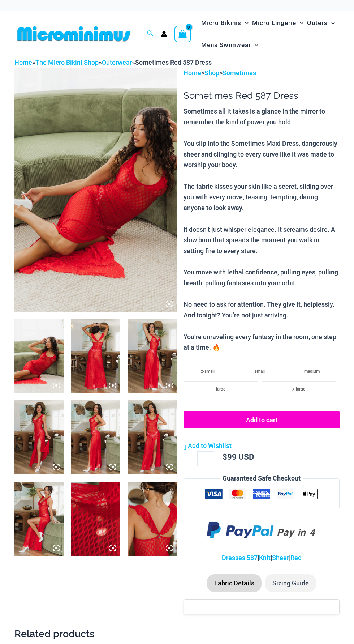 The height and width of the screenshot is (644, 354). What do you see at coordinates (238, 456) in the screenshot?
I see `bdi: 99 USD` at bounding box center [238, 456].